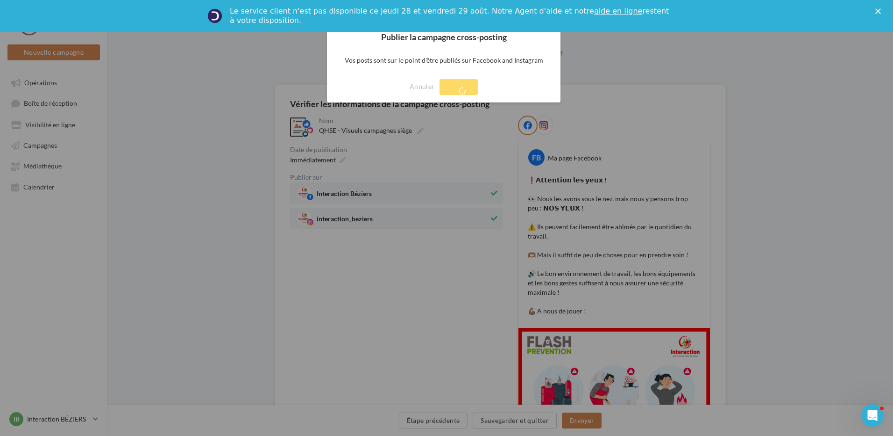 The image size is (893, 436). I want to click on button: Annuler, so click(422, 86).